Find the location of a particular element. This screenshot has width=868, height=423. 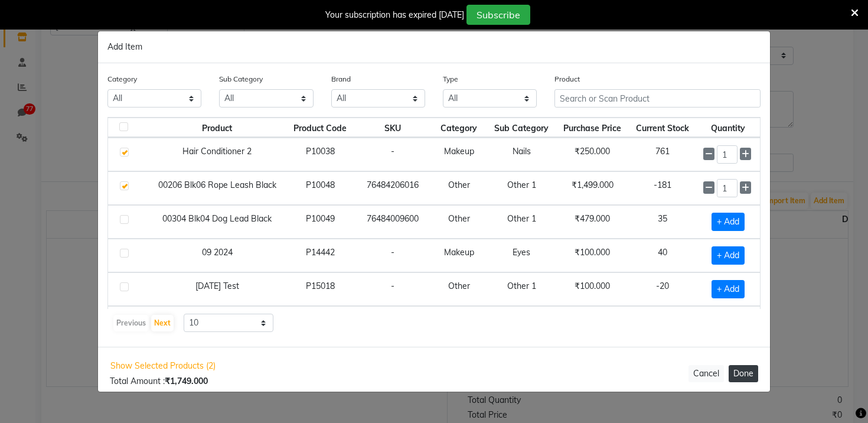

td: P15019 is located at coordinates (320, 323).